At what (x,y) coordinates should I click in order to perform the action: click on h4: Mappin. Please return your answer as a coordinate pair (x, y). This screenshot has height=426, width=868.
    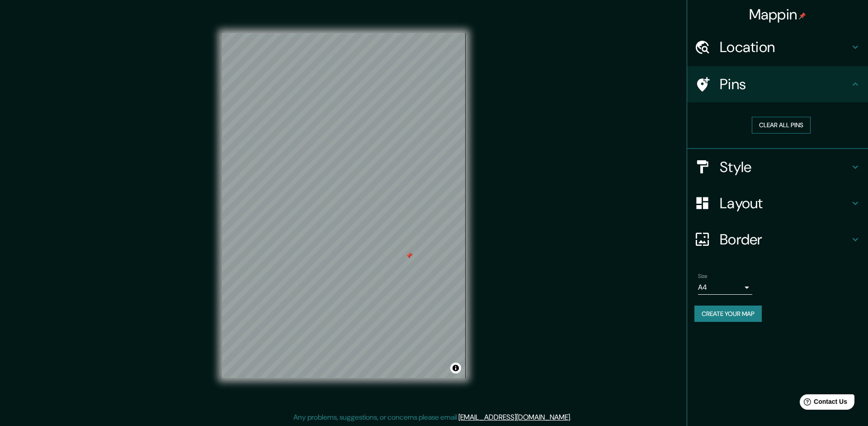
    Looking at the image, I should click on (778, 15).